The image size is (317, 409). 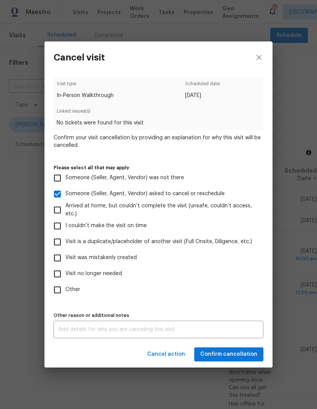 I want to click on span: Someone (Seller, Agent, Vendor) asked to cancel or reschedule, so click(x=145, y=194).